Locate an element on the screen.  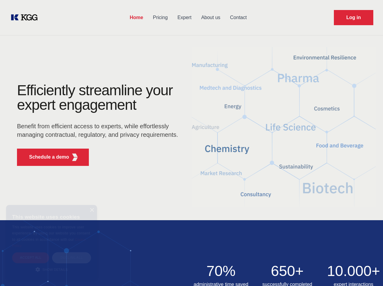
div: Accept all is located at coordinates (31, 257).